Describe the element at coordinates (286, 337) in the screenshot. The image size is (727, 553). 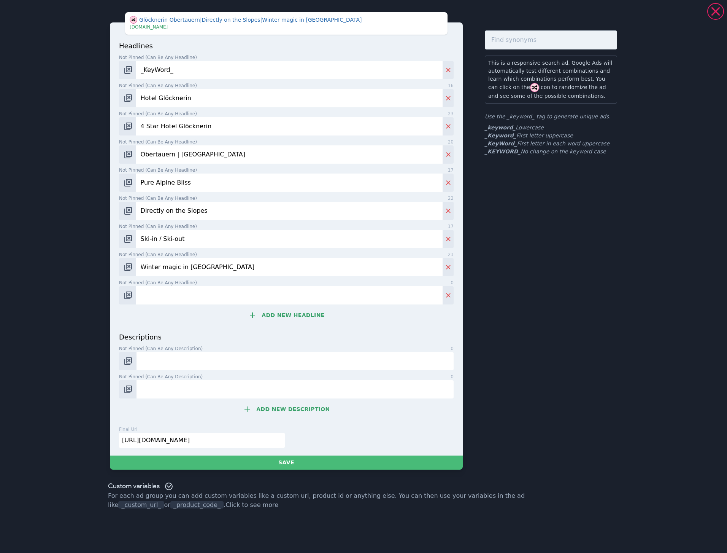
I see `p: descriptions` at that location.